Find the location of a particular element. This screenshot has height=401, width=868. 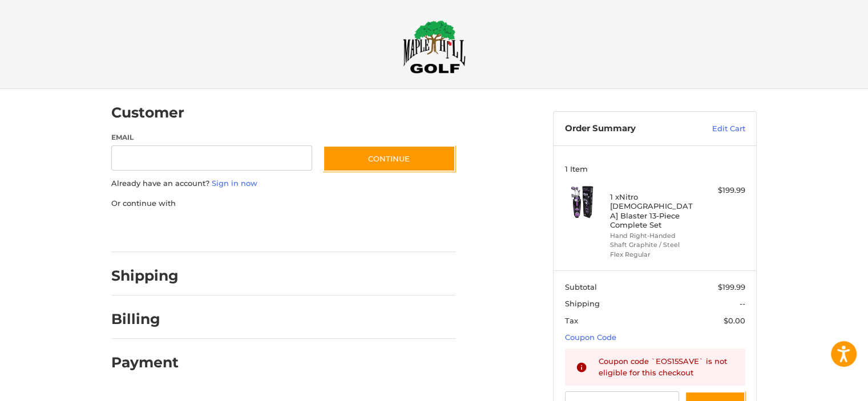

span: $0.00 is located at coordinates (735, 321).